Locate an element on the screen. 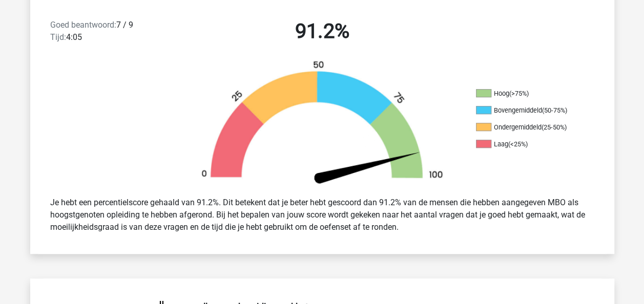 This screenshot has height=304, width=644. span: Tijd: is located at coordinates (58, 37).